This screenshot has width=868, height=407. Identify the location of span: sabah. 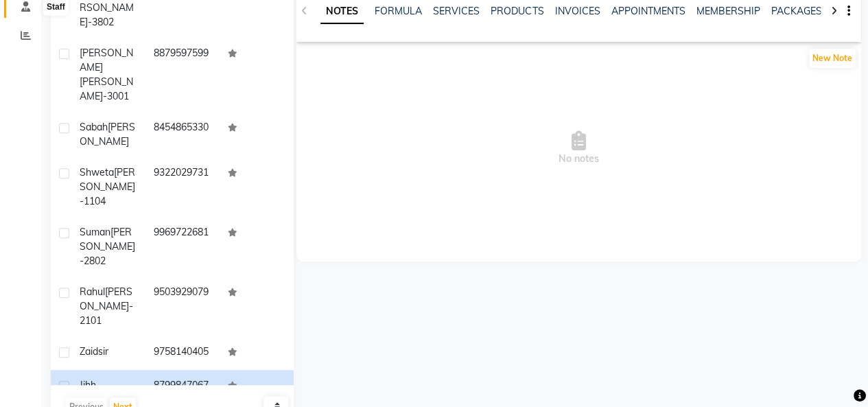
(93, 127).